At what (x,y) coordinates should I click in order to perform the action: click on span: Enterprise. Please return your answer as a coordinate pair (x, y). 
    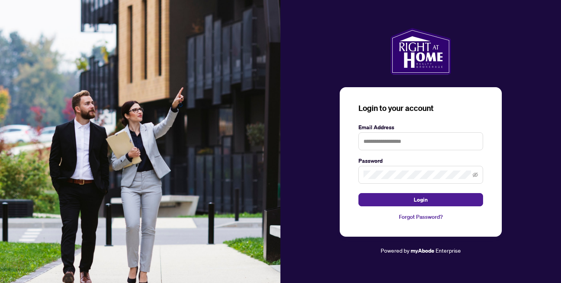
    Looking at the image, I should click on (448, 250).